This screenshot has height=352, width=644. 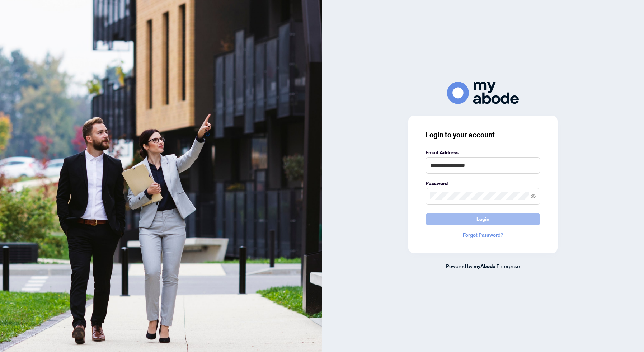 What do you see at coordinates (483, 219) in the screenshot?
I see `span: Login` at bounding box center [483, 219].